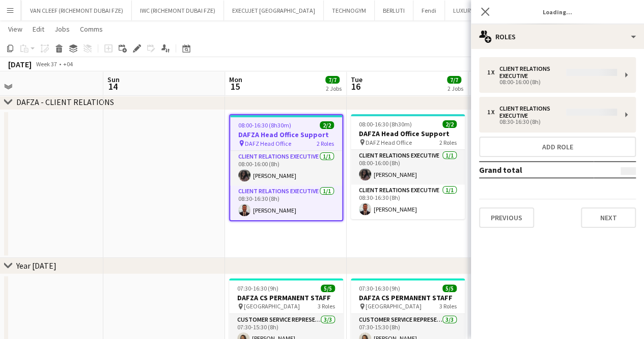 The image size is (644, 339). I want to click on button: Add role, so click(557, 147).